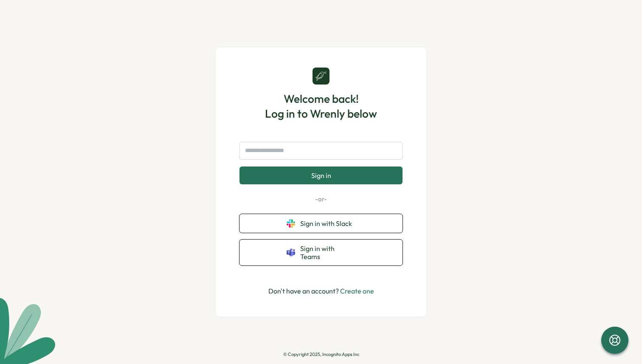 This screenshot has height=364, width=642. Describe the element at coordinates (321, 199) in the screenshot. I see `p: -or-` at that location.